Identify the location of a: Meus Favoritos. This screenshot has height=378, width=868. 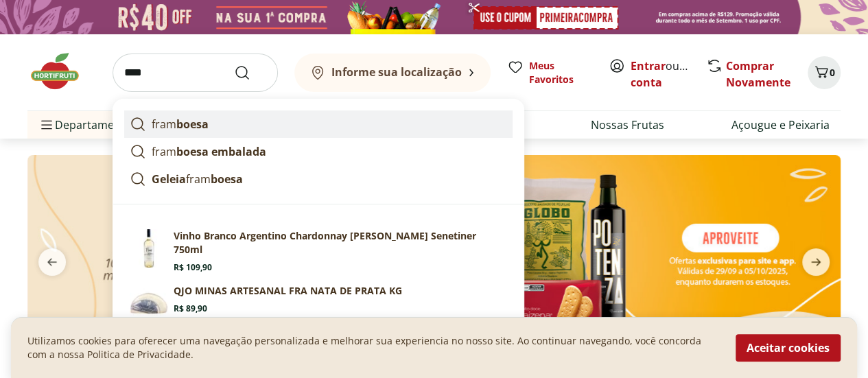
(549, 73).